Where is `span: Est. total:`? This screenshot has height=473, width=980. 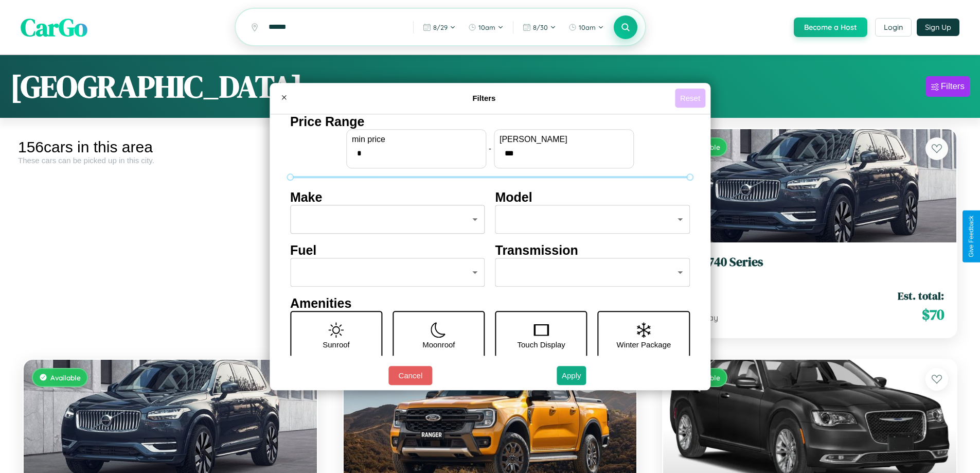 span: Est. total: is located at coordinates (921, 296).